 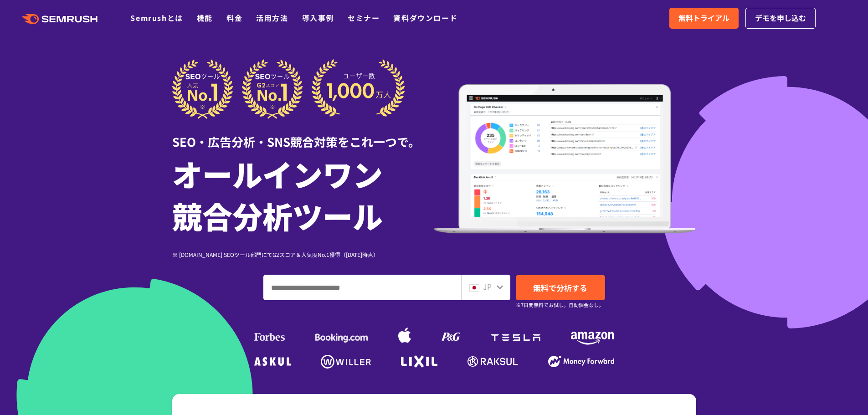 What do you see at coordinates (781, 19) in the screenshot?
I see `span: デモを申し込む` at bounding box center [781, 19].